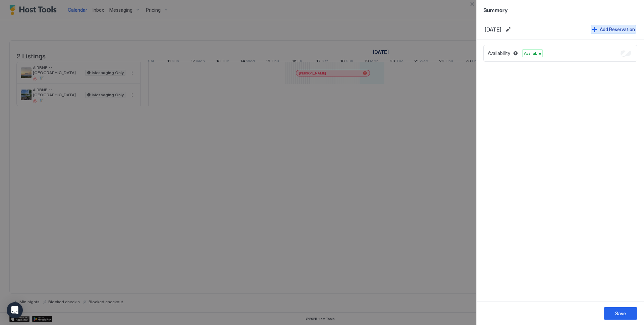  What do you see at coordinates (618, 29) in the screenshot?
I see `div: Add Reservation` at bounding box center [618, 29].